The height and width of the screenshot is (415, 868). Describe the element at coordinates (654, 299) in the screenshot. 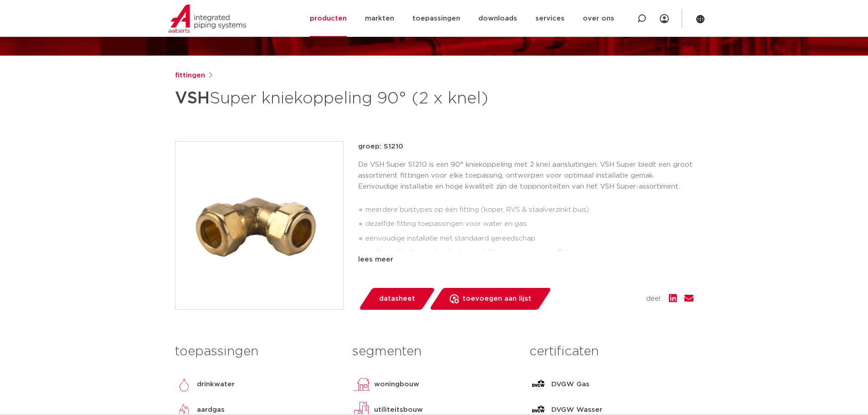

I see `span: deel:` at that location.